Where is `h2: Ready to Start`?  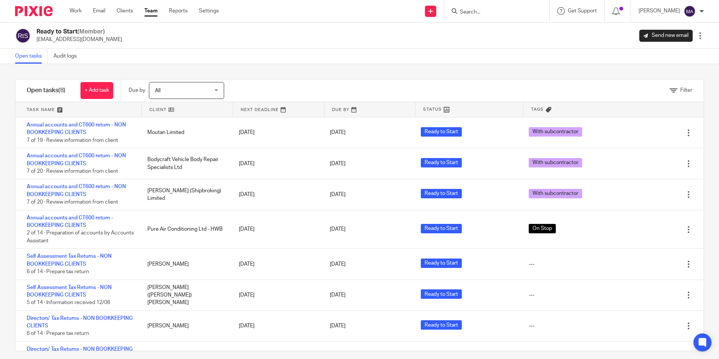 h2: Ready to Start is located at coordinates (79, 32).